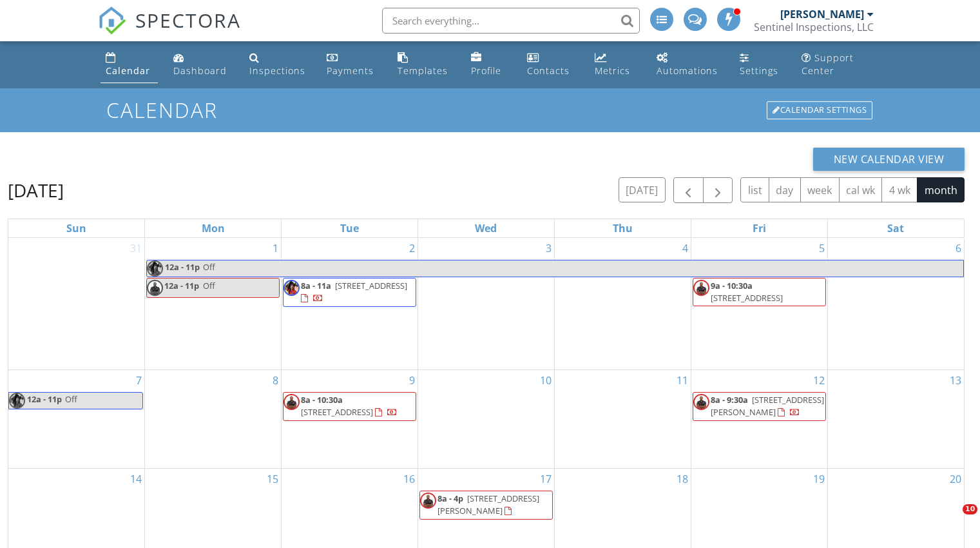 This screenshot has width=980, height=548. Describe the element at coordinates (785, 189) in the screenshot. I see `button: day` at that location.